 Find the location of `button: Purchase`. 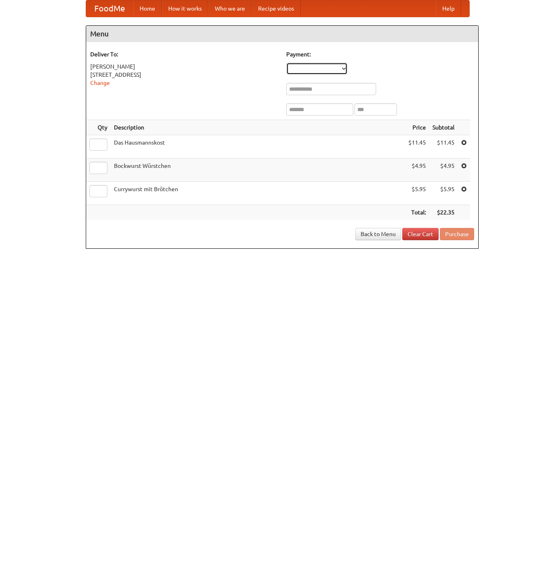

button: Purchase is located at coordinates (457, 234).